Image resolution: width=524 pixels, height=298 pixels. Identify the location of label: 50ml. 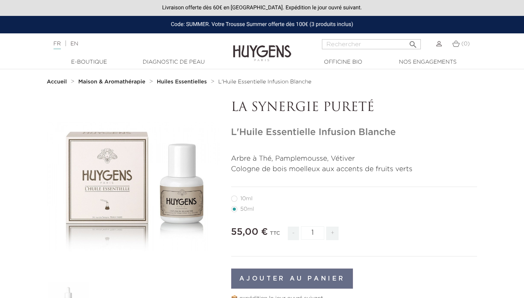
(247, 209).